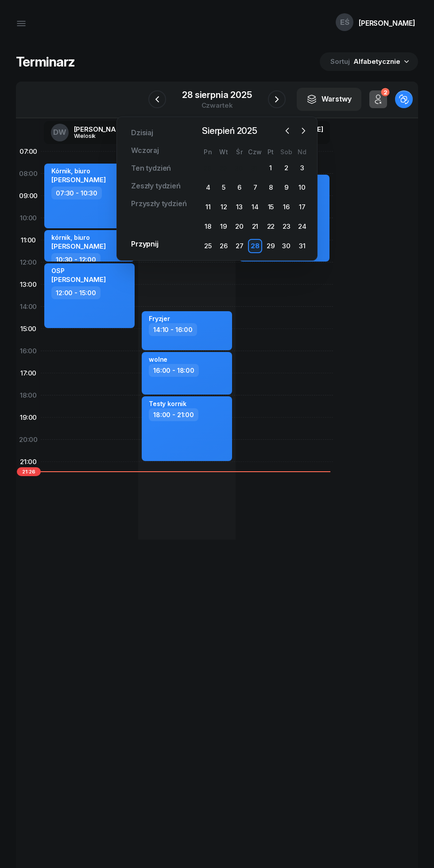 The height and width of the screenshot is (868, 434). I want to click on div: czwartek, so click(217, 105).